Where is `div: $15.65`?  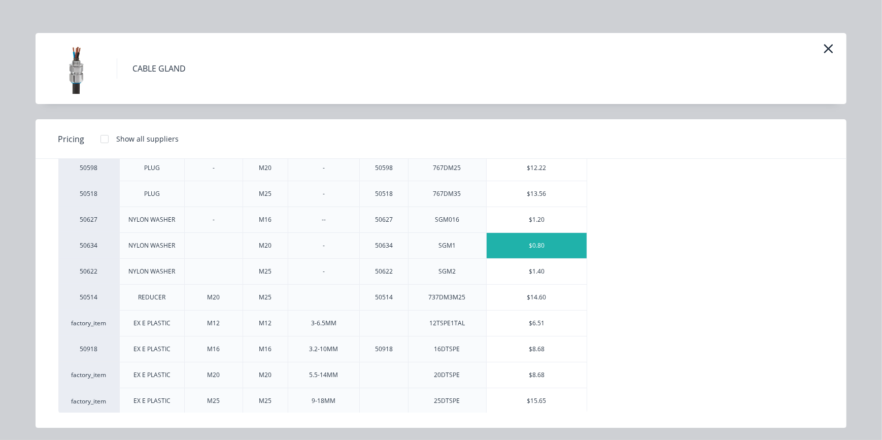
div: $15.65 is located at coordinates (537, 401).